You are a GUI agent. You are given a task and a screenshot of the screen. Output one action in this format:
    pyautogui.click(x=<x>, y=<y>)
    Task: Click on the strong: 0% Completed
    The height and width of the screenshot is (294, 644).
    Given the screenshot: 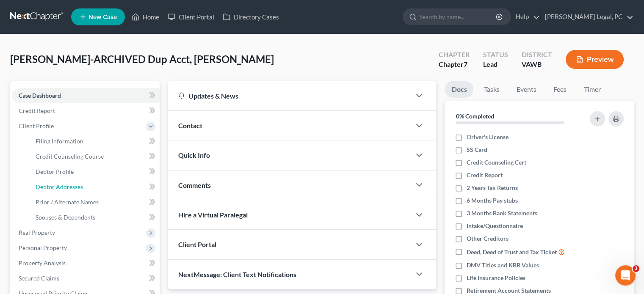 What is the action you would take?
    pyautogui.click(x=475, y=116)
    